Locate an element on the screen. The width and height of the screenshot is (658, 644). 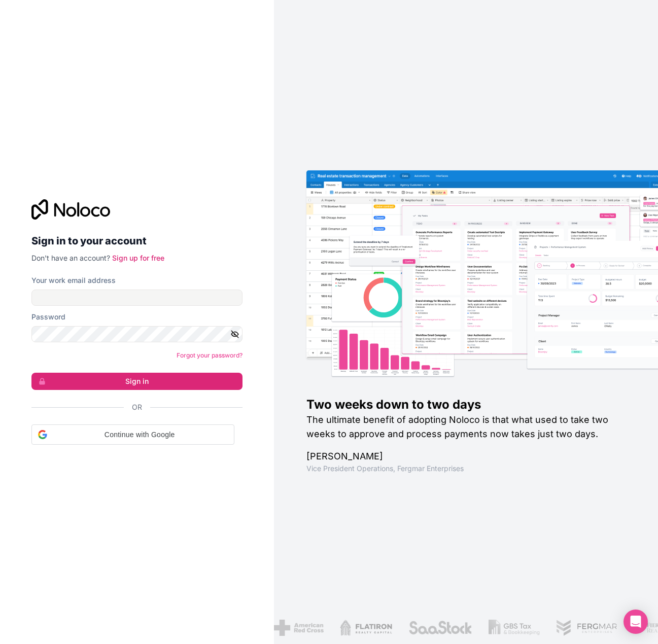
div: Continue with Google is located at coordinates (133, 435).